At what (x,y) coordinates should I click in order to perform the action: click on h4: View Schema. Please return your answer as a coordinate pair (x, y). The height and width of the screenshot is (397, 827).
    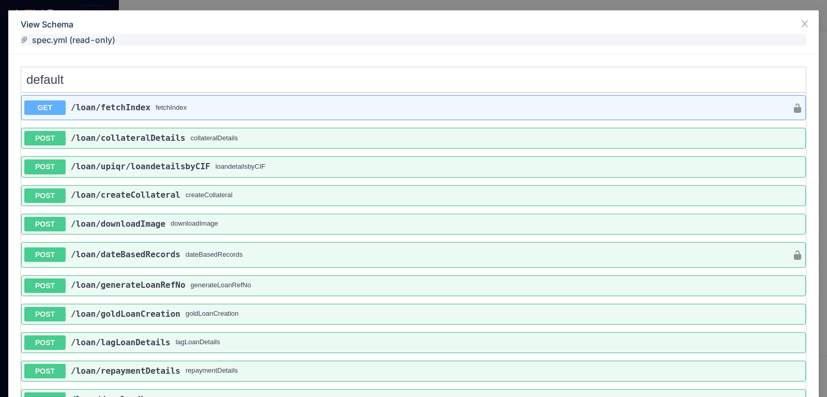
    Looking at the image, I should click on (414, 24).